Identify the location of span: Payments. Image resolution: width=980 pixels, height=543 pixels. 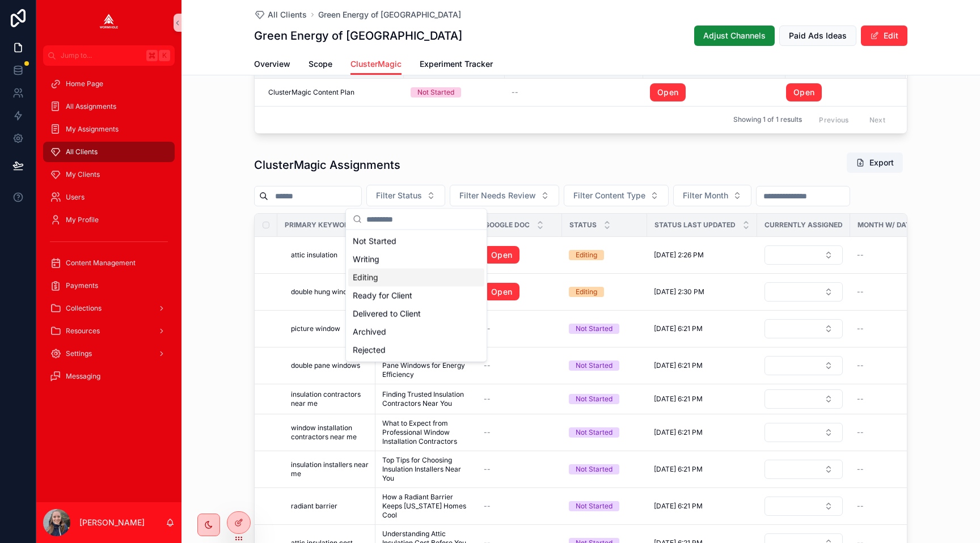
(82, 286).